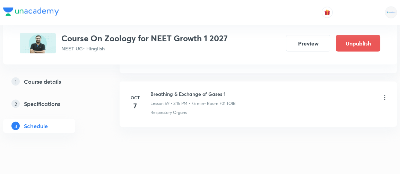  Describe the element at coordinates (38, 43) in the screenshot. I see `img: 855FCE8E-4D3B-4979-919C-8099CBE5A2A2_plus.png` at that location.